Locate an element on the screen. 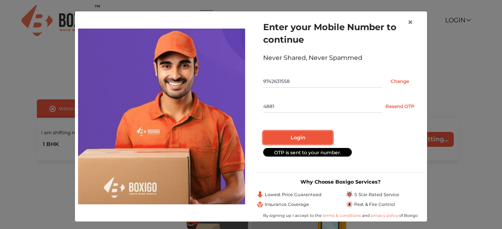 The width and height of the screenshot is (502, 229). button: Close is located at coordinates (410, 22).